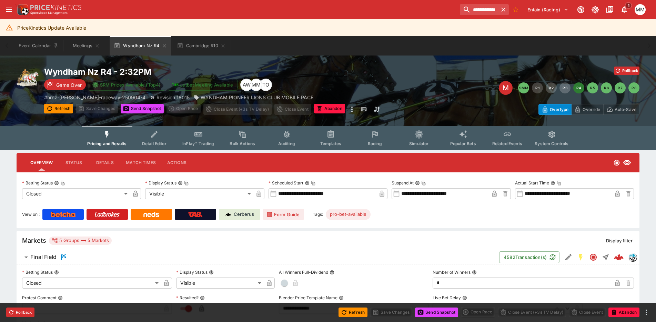 This screenshot has height=322, width=656. What do you see at coordinates (286, 143) in the screenshot?
I see `span: Auditing` at bounding box center [286, 143].